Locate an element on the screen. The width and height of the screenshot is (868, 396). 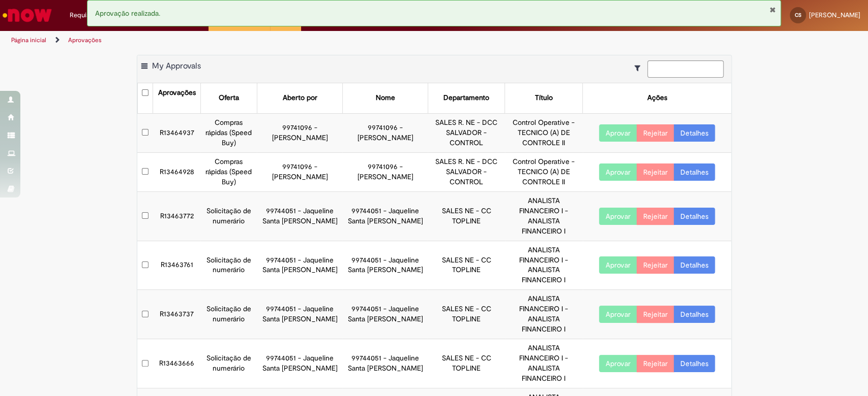
td: R13463666 is located at coordinates (177, 364).